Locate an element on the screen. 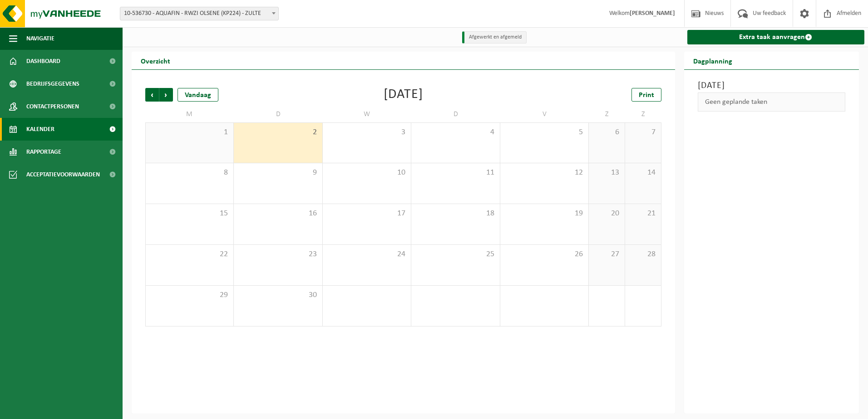  span: 30 is located at coordinates (278, 295).